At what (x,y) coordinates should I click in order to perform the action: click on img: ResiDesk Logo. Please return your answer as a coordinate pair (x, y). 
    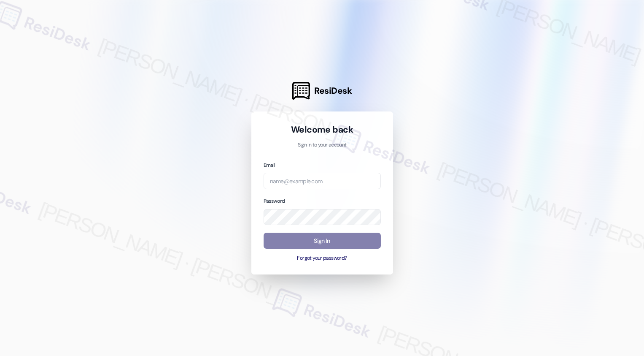
    Looking at the image, I should click on (301, 91).